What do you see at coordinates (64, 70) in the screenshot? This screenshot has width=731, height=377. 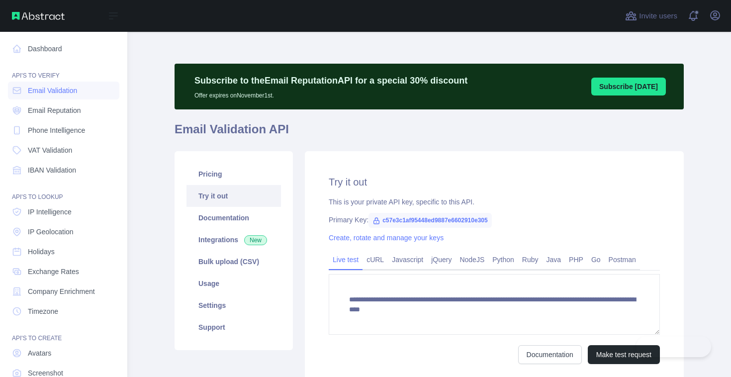 I see `div: API'S TO VERIFY` at bounding box center [64, 70].